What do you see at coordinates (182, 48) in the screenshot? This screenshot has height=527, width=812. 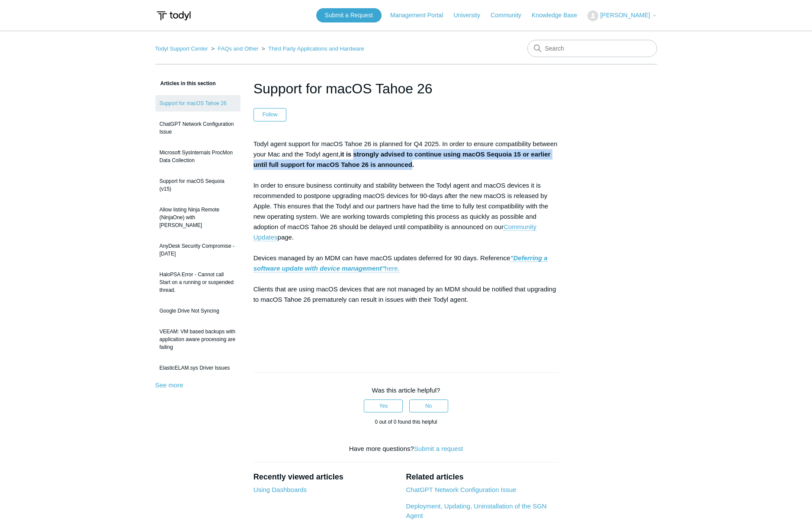 I see `li: Todyl Support Center` at bounding box center [182, 48].